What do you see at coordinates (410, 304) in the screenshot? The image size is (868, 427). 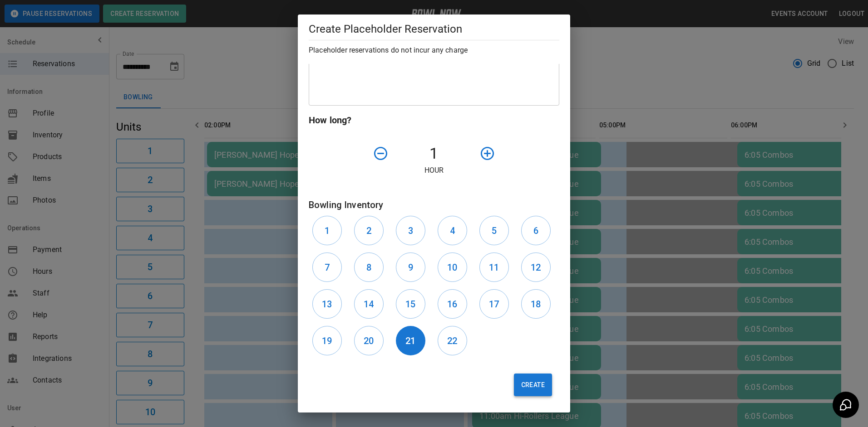 I see `h6: 15` at bounding box center [410, 304].